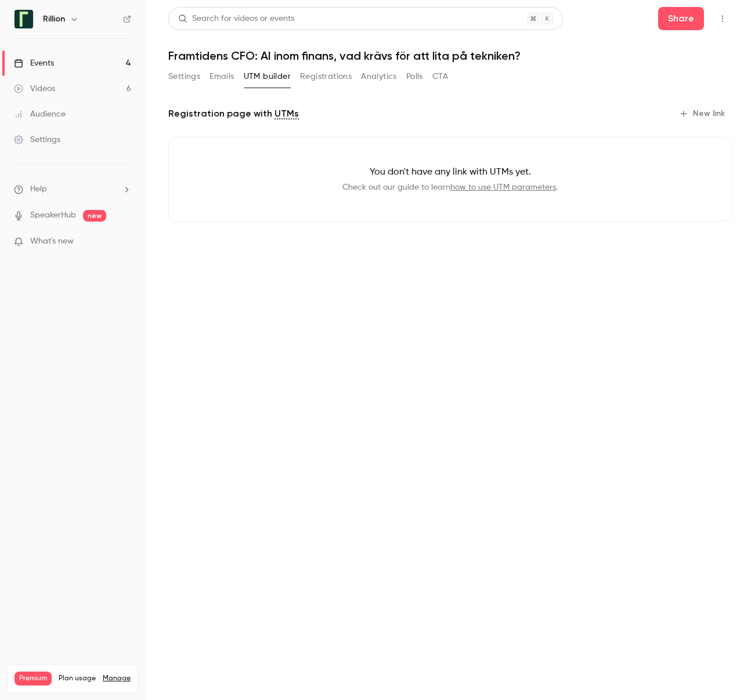  I want to click on div: Events, so click(34, 63).